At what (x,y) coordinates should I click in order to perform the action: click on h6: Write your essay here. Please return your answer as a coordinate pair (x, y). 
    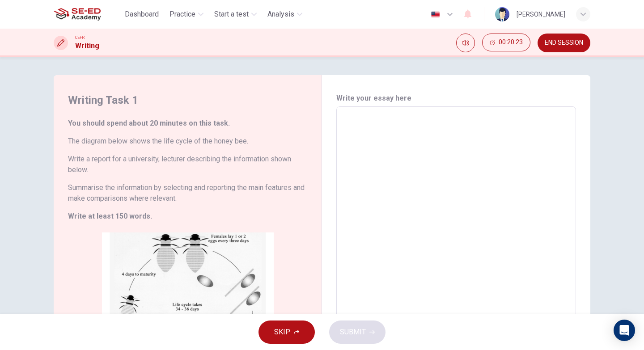
    Looking at the image, I should click on (456, 98).